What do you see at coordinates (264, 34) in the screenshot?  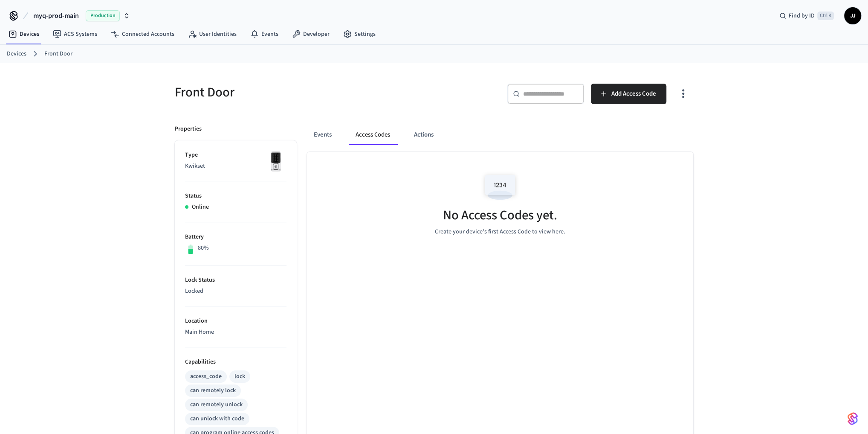 I see `a: Events` at bounding box center [264, 34].